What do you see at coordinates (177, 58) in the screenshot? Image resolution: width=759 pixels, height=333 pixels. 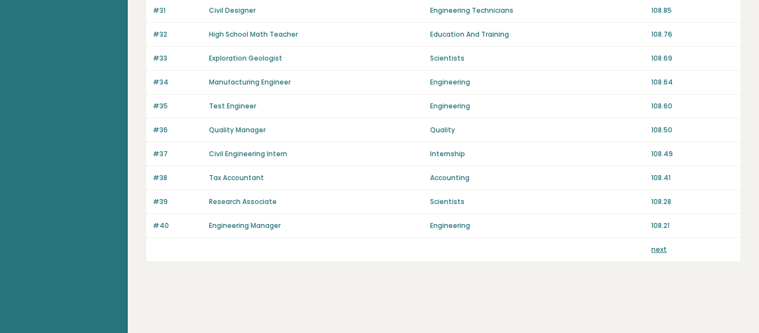 I see `p: #33` at bounding box center [177, 58].